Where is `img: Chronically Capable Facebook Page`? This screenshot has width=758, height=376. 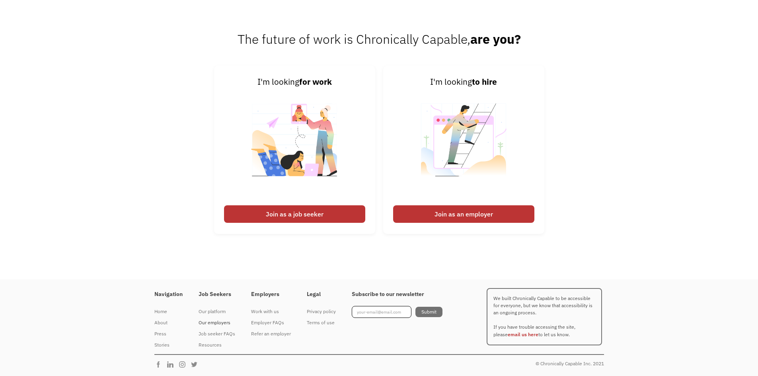
img: Chronically Capable Facebook Page is located at coordinates (160, 365).